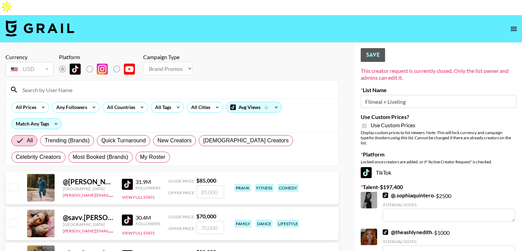  I want to click on span: All, so click(30, 140).